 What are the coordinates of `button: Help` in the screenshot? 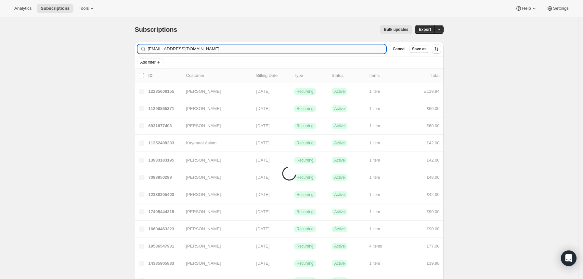 It's located at (526, 8).